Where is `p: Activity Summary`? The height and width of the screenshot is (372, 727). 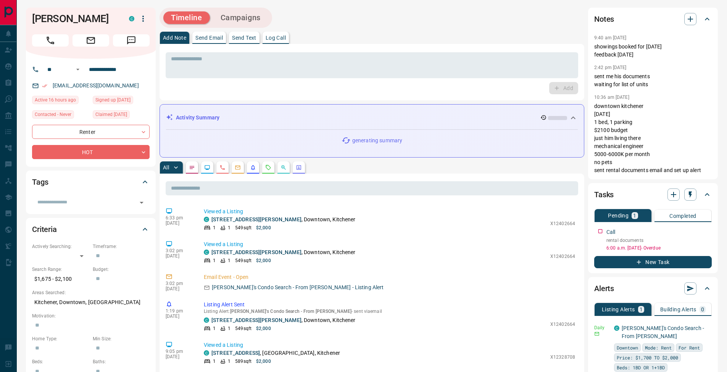
p: Activity Summary is located at coordinates (198, 118).